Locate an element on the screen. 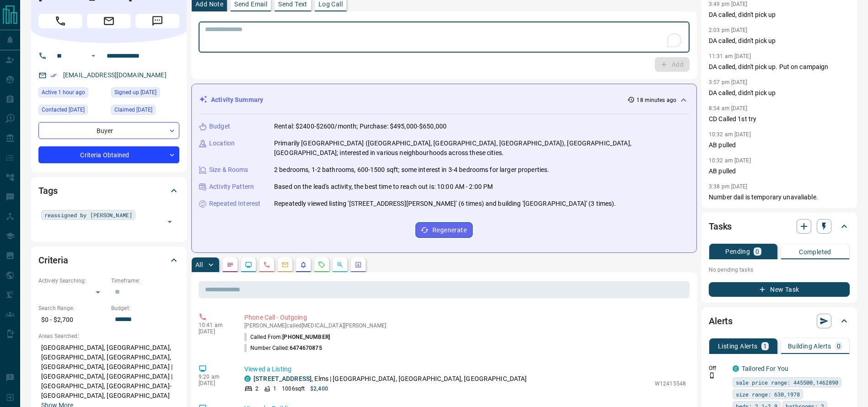  p: Send Email is located at coordinates (251, 5).